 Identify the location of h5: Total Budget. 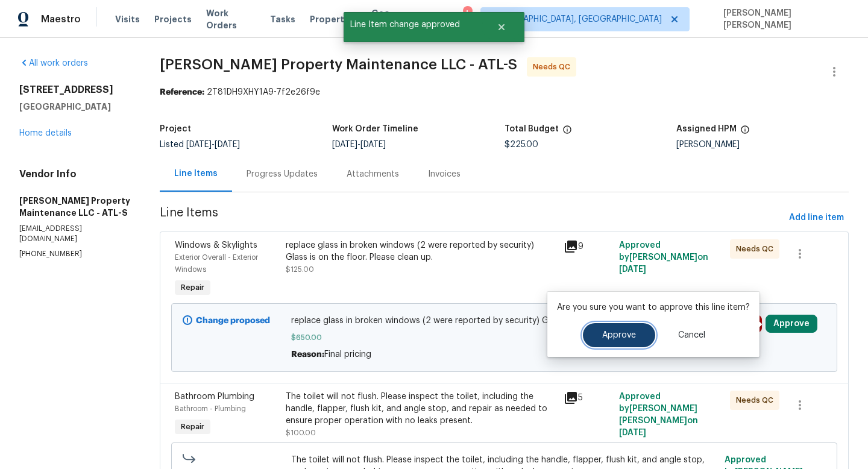
(532, 129).